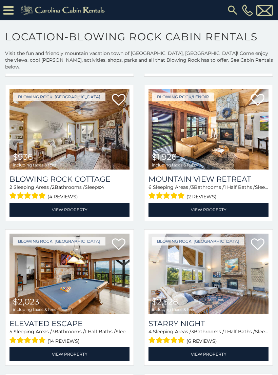  I want to click on span: 5, so click(11, 332).